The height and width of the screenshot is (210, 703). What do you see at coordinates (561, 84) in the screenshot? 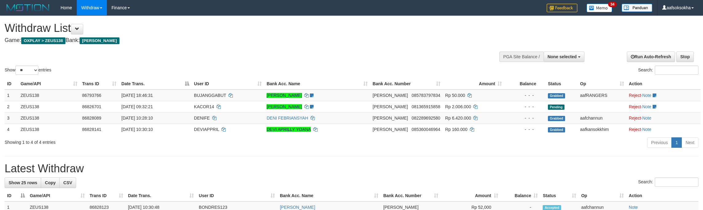
I see `th: Status` at bounding box center [561, 84].